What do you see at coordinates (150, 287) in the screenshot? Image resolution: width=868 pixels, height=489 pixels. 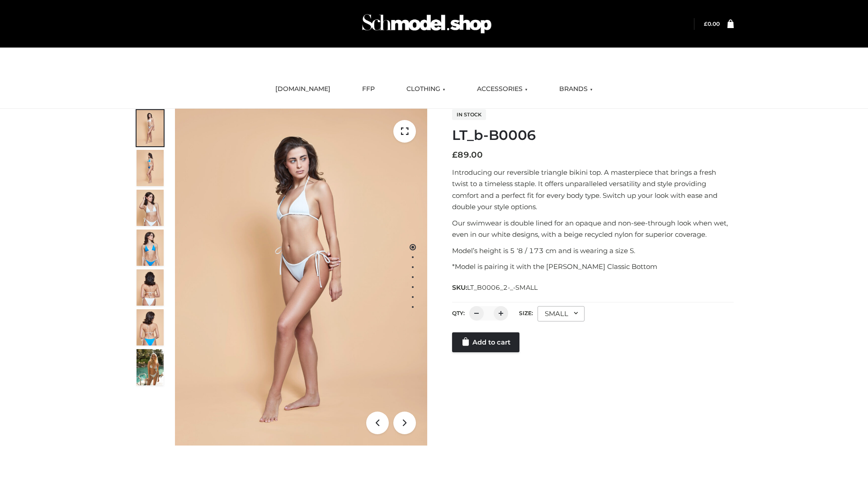 I see `img: ArielClassicBikiniTop_CloudNine_AzureSky_OW114ECO_7-scaled.jpg` at bounding box center [150, 287].